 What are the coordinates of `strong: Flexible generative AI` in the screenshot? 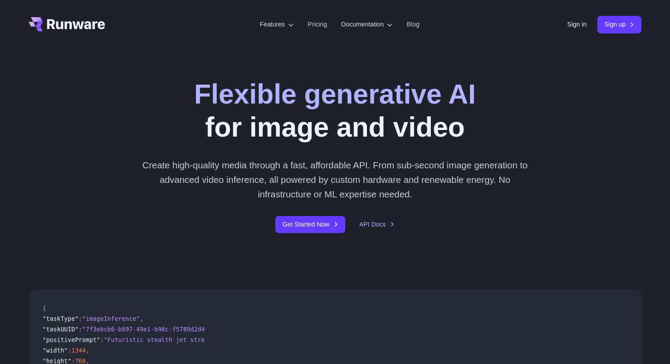 It's located at (335, 94).